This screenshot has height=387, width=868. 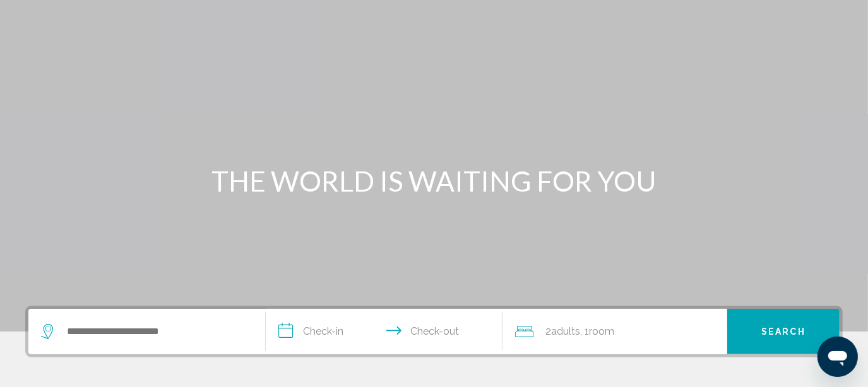 I want to click on button: Travelers: 2 adults, 0 children, so click(x=615, y=332).